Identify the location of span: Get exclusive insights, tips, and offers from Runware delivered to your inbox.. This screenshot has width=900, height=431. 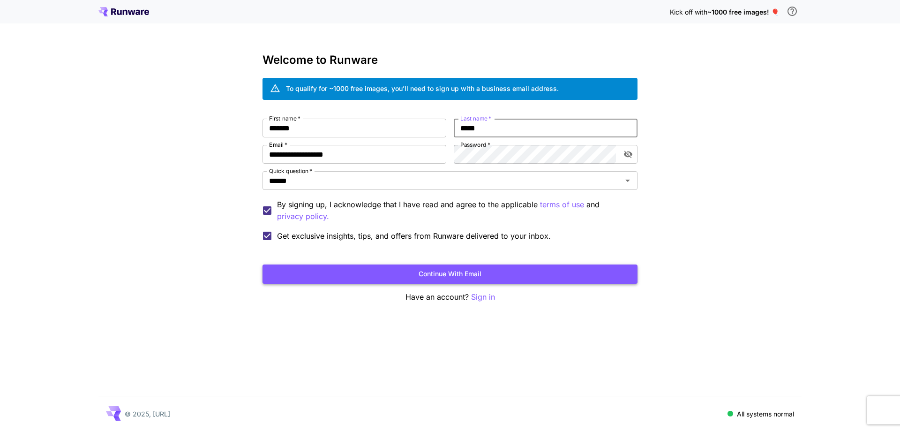
(414, 236).